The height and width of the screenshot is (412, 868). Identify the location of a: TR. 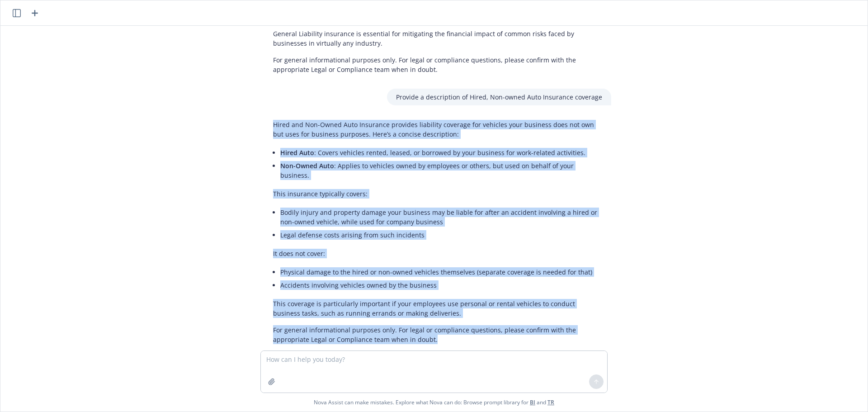
(550, 402).